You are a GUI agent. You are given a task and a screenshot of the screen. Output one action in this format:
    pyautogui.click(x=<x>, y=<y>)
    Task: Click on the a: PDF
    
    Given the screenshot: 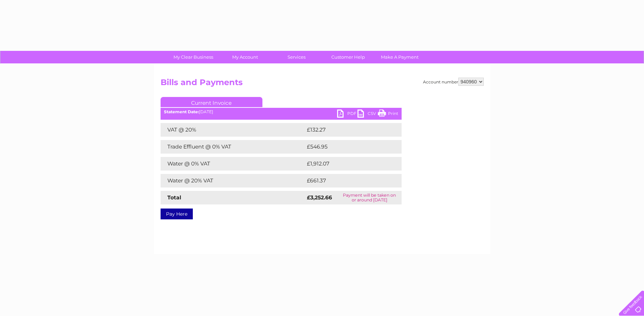 What is the action you would take?
    pyautogui.click(x=347, y=114)
    